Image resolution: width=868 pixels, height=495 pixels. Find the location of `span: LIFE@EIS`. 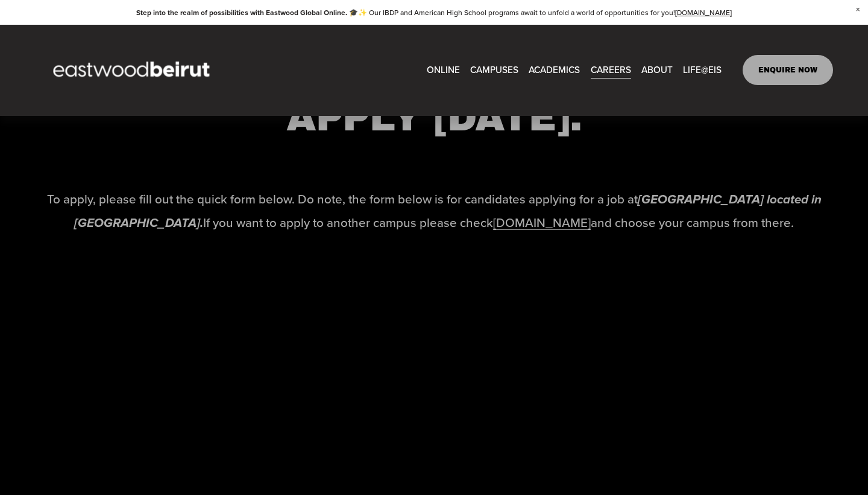

span: LIFE@EIS is located at coordinates (702, 70).